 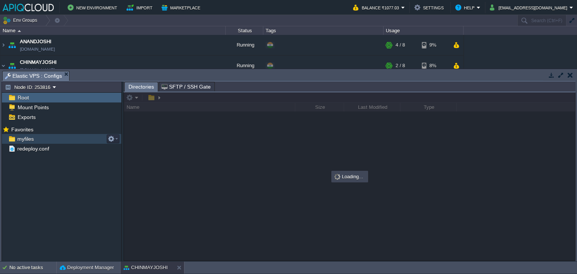 I want to click on span: Directories, so click(x=141, y=87).